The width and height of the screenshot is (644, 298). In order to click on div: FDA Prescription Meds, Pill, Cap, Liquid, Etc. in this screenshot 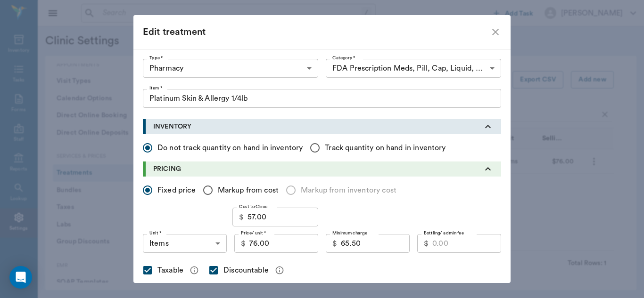, I will do `click(414, 68)`.